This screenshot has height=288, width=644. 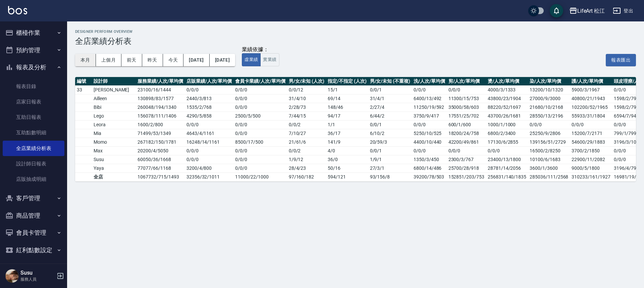 What do you see at coordinates (347, 116) in the screenshot?
I see `td: 94 / 17` at bounding box center [347, 116].